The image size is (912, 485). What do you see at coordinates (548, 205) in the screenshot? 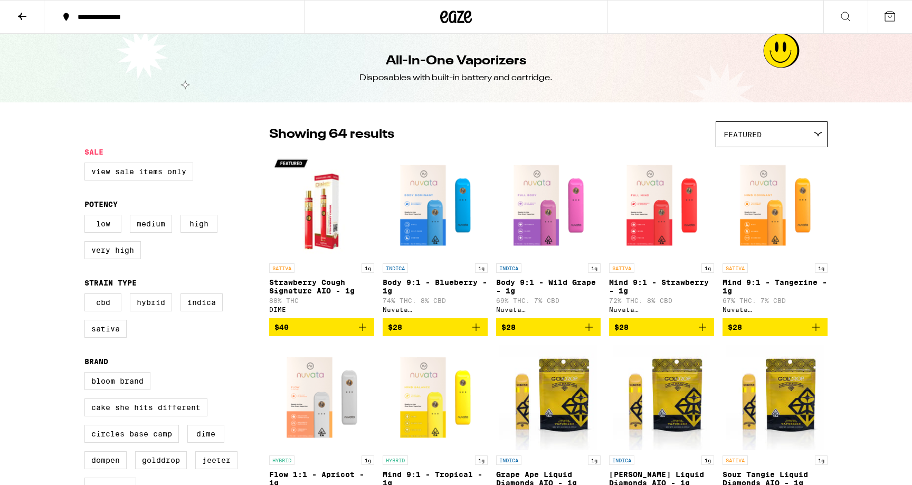
I see `img: Nuvata (CA) - Body 9:1 - Wild Grape - 1g` at bounding box center [548, 205].